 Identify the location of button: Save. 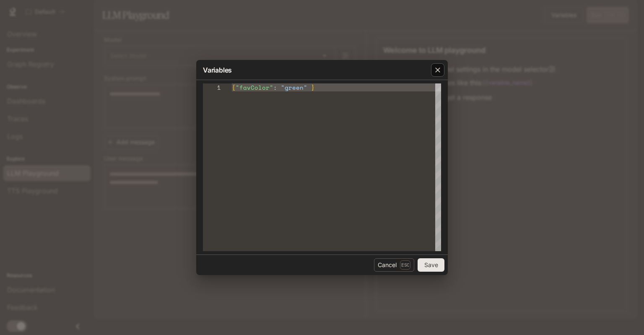
(431, 265).